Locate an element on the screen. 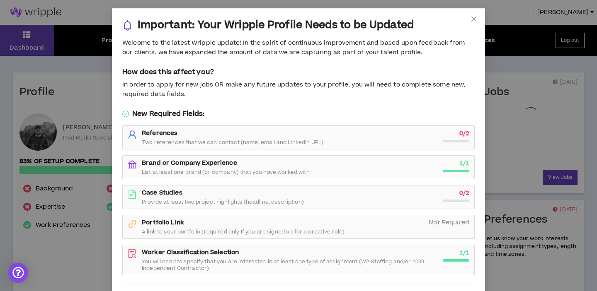 Image resolution: width=597 pixels, height=291 pixels. strong: References is located at coordinates (160, 133).